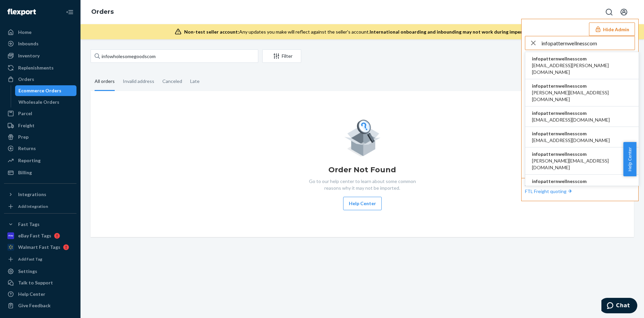 This screenshot has width=644, height=318. What do you see at coordinates (40, 125) in the screenshot?
I see `a: Freight` at bounding box center [40, 125].